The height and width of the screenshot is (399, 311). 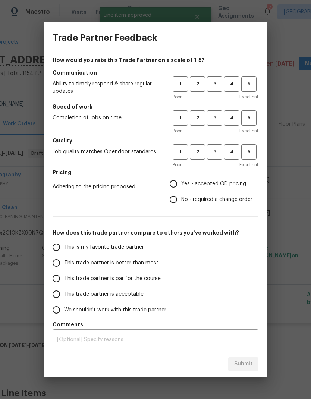 I want to click on span: This trade partner is par for the course, so click(x=112, y=279).